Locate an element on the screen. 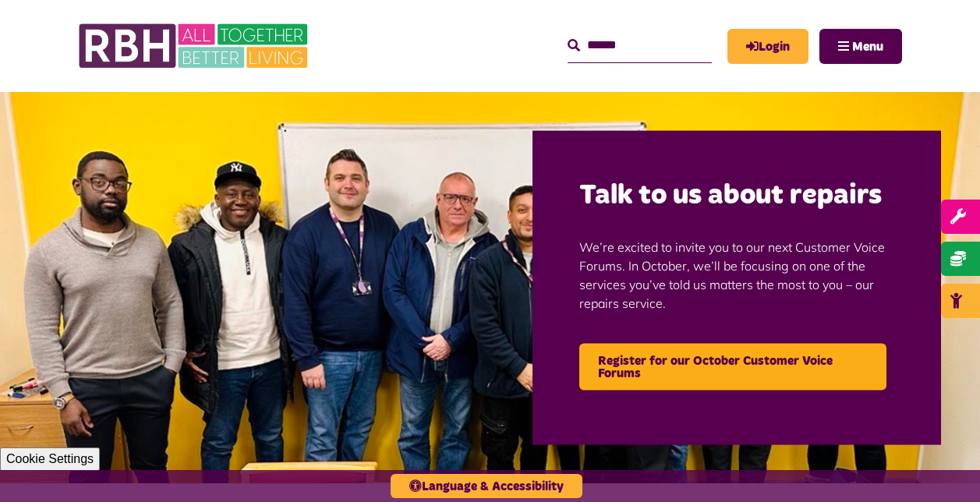 The width and height of the screenshot is (980, 502). a: Register for our October Customer Voice Forums is located at coordinates (733, 366).